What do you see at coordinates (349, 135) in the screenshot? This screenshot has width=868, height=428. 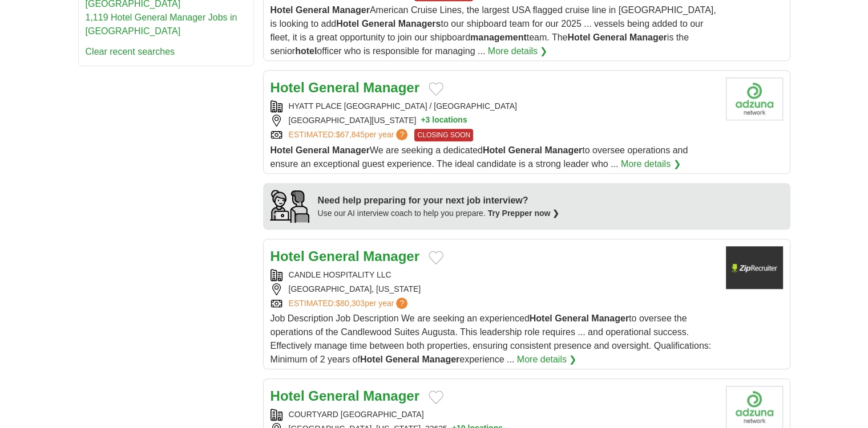 I see `a: ESTIMATED:$67,845per year?` at bounding box center [349, 135].